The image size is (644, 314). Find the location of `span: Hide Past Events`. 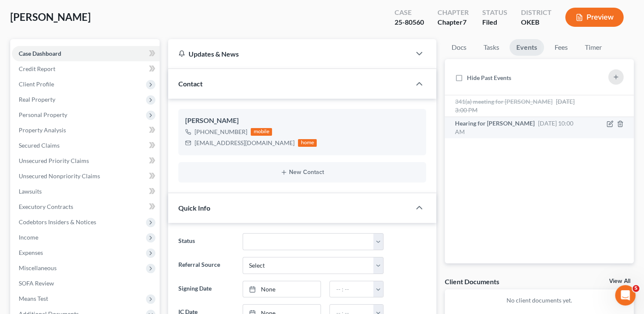

span: Hide Past Events is located at coordinates (489, 77).